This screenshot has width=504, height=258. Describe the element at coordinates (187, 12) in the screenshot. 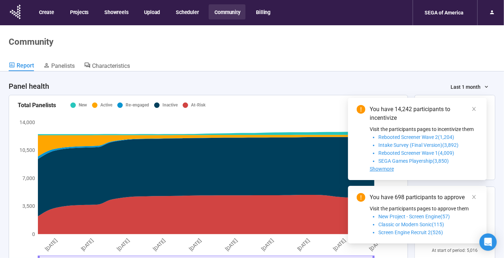

I see `button: Scheduler` at that location.